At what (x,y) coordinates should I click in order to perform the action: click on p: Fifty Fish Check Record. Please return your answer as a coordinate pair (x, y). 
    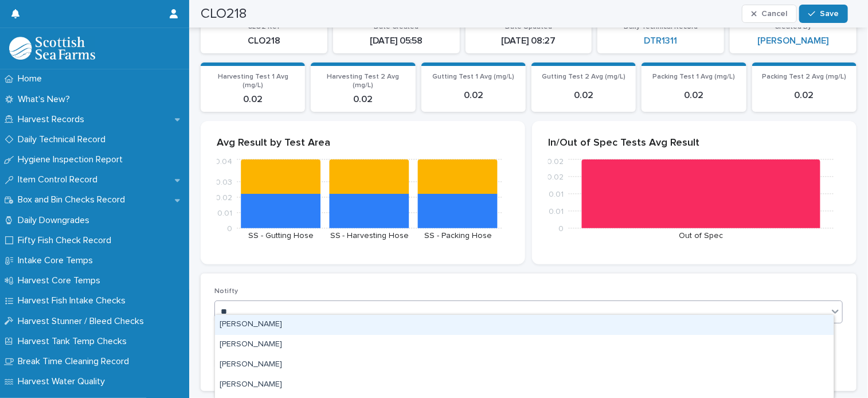
    Looking at the image, I should click on (67, 240).